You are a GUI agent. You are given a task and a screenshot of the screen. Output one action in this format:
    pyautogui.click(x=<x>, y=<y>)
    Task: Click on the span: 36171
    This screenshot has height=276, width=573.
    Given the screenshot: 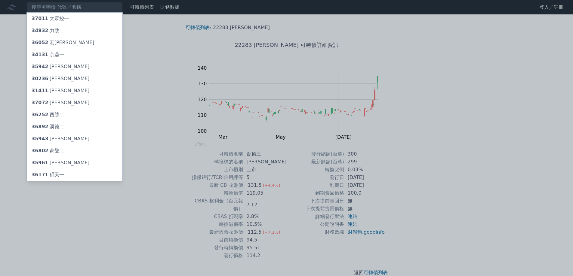 What is the action you would take?
    pyautogui.click(x=40, y=175)
    